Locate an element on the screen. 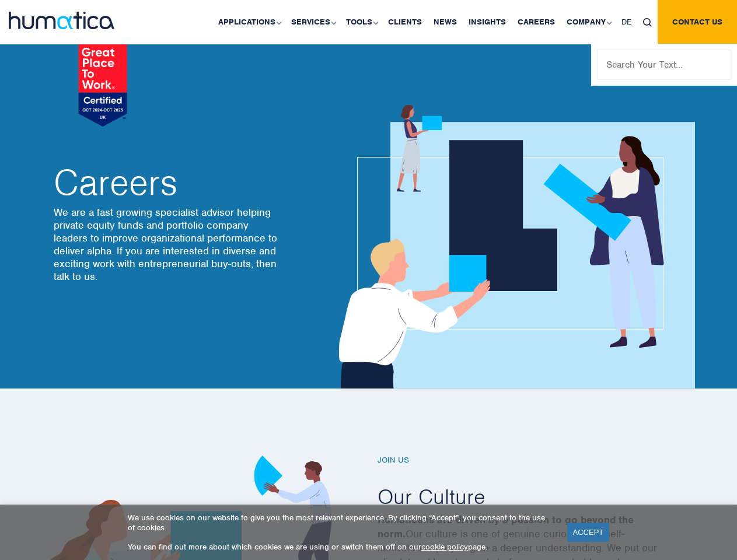 The image size is (737, 560). input: Search Your Text... is located at coordinates (664, 65).